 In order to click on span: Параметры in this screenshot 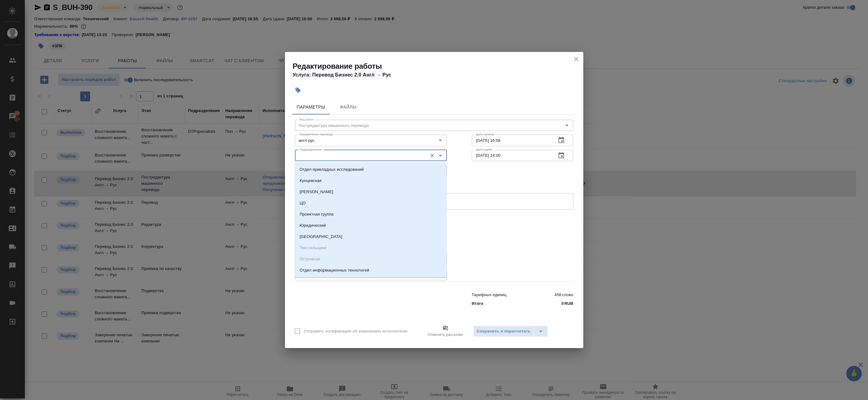, I will do `click(311, 107)`.